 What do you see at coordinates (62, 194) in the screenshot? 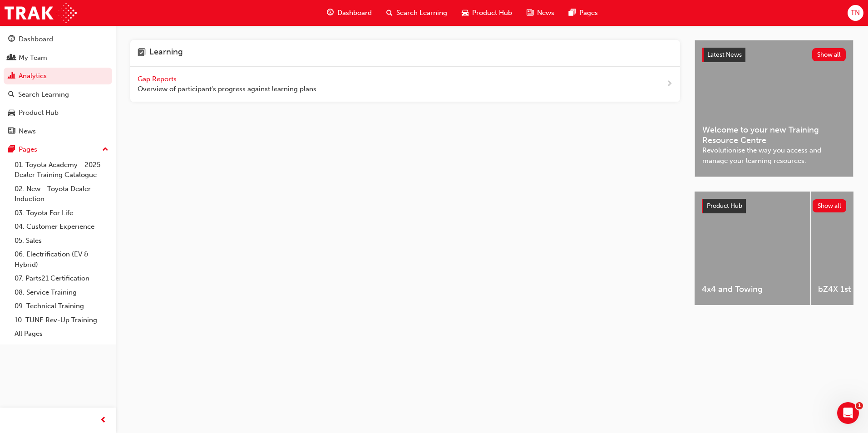
I see `a: 02. New - Toyota Dealer Induction` at bounding box center [62, 194].